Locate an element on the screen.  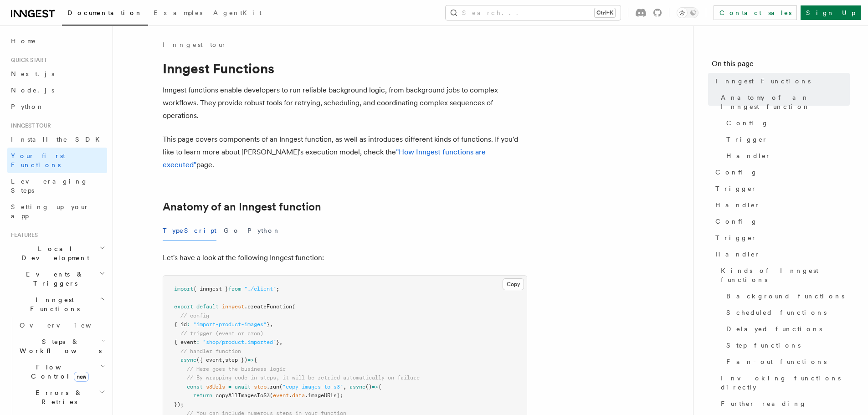
a: Background functions is located at coordinates (786, 296).